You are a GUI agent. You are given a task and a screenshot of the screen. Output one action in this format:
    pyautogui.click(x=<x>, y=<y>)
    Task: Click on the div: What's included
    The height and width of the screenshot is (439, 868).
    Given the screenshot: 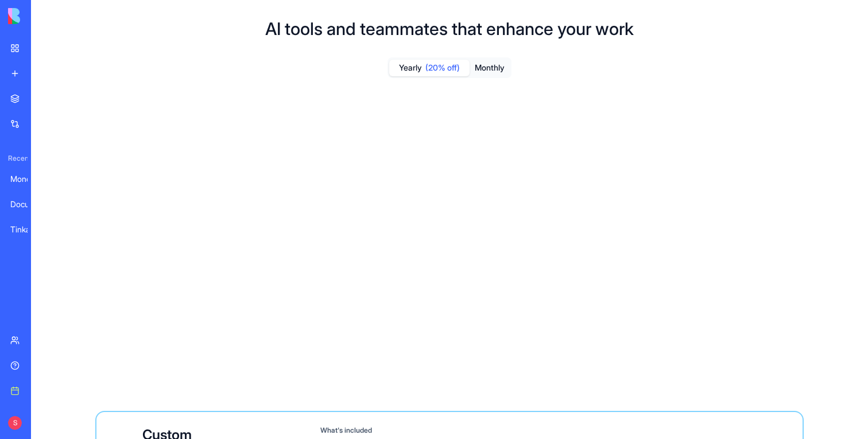 What is the action you would take?
    pyautogui.click(x=498, y=431)
    